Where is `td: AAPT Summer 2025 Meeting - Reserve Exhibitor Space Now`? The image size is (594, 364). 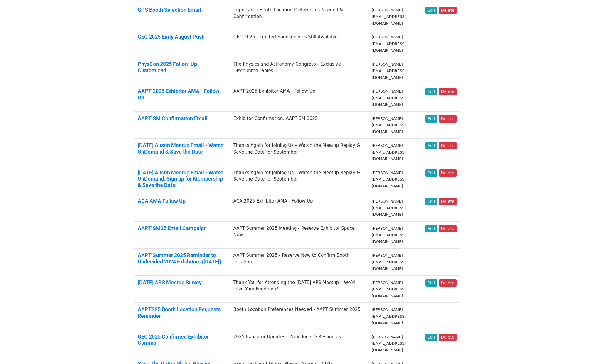
td: AAPT Summer 2025 Meeting - Reserve Exhibitor Space Now is located at coordinates (299, 235).